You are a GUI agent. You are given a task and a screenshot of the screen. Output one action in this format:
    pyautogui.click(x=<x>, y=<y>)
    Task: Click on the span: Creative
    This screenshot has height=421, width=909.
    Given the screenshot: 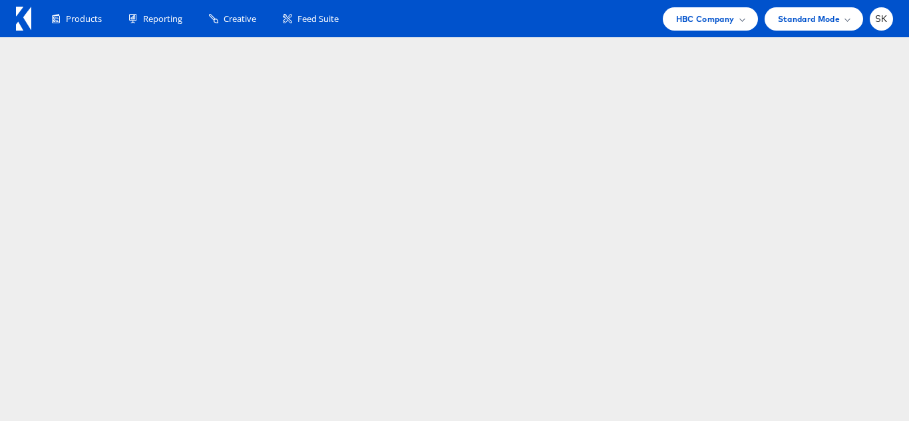 What is the action you would take?
    pyautogui.click(x=240, y=19)
    